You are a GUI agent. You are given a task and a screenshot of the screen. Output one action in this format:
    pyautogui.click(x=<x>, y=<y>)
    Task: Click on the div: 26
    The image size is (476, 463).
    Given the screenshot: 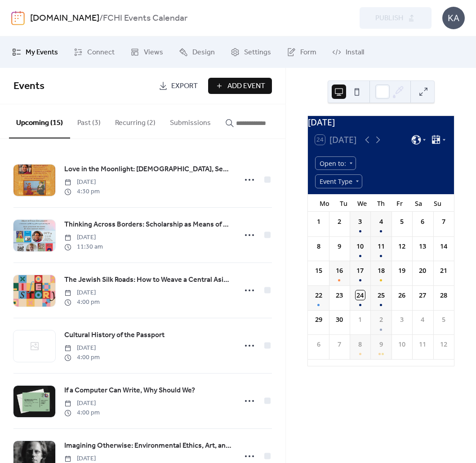 What is the action you would take?
    pyautogui.click(x=402, y=295)
    